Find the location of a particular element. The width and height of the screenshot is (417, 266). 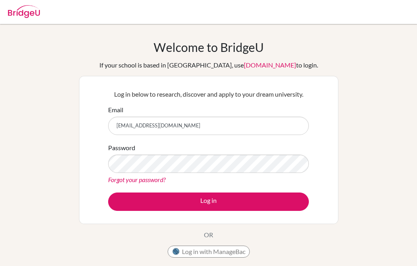

h1: Welcome to BridgeU is located at coordinates (209, 47).